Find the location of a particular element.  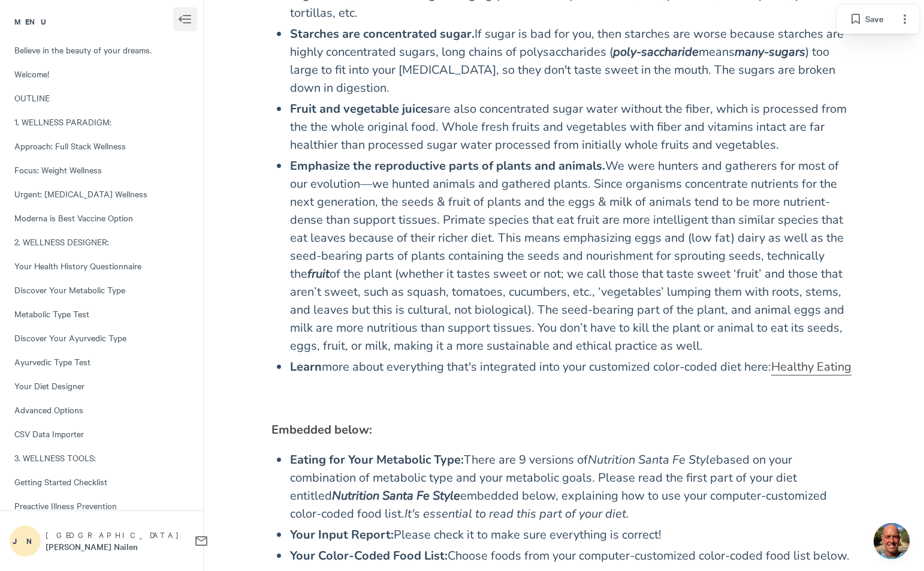

span: We were hunters and gatherers for most of our evolution—we hunted animals and gathered plants. Si... is located at coordinates (573, 256).